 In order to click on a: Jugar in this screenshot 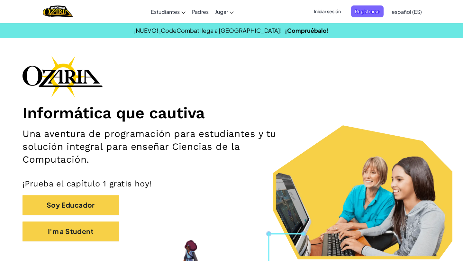, I will do `click(225, 12)`.